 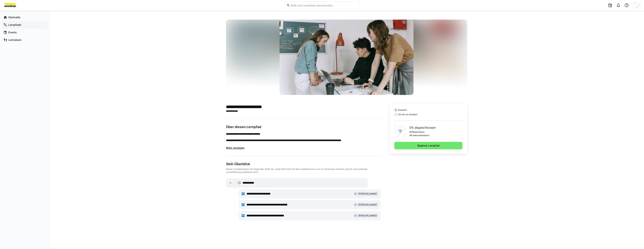 What do you see at coordinates (235, 148) in the screenshot?
I see `span: Mehr anzeigen` at bounding box center [235, 148].